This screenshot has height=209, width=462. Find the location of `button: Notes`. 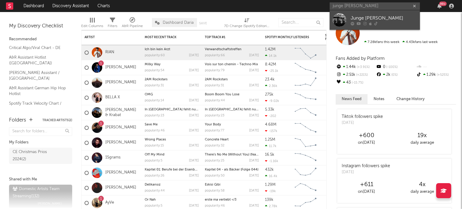

button: Notes is located at coordinates (379, 99).